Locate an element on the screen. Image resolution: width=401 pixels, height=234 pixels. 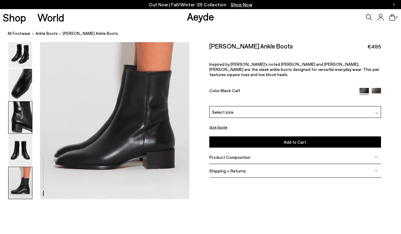
nav: breadcrumb is located at coordinates (204, 34).